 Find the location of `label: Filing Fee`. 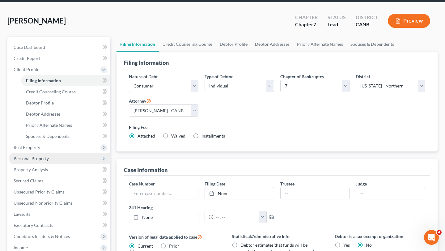

label: Filing Fee is located at coordinates (277, 127).